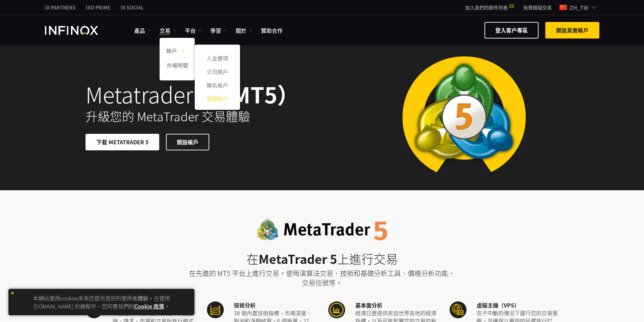 The width and height of the screenshot is (644, 322). What do you see at coordinates (177, 66) in the screenshot?
I see `a: 市場時間` at bounding box center [177, 66].